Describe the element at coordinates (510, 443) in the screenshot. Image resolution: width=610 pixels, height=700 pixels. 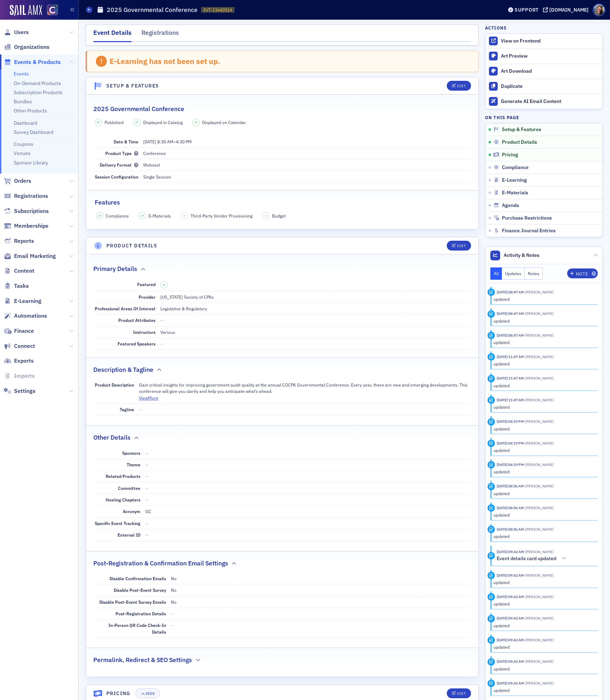
I see `time: 9/29/2025 04:19 PM` at that location.